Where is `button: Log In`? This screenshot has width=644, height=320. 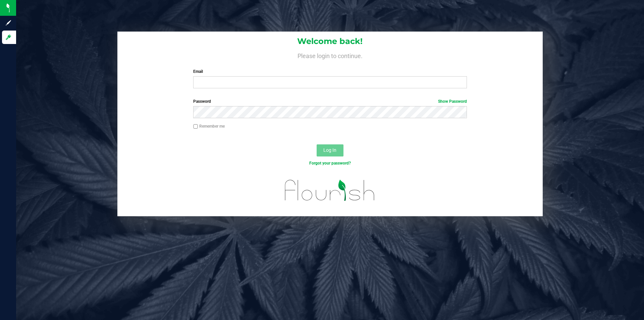 button: Log In is located at coordinates (330, 150).